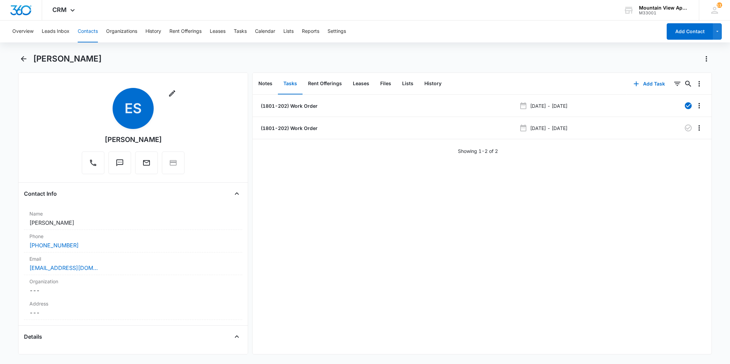  What do you see at coordinates (120, 163) in the screenshot?
I see `button: Text` at bounding box center [120, 163].